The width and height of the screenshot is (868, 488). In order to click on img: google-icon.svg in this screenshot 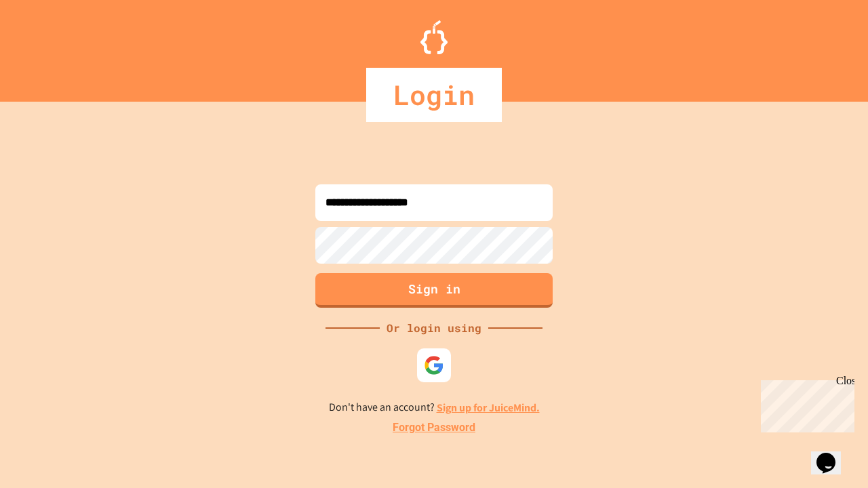, I will do `click(434, 365)`.